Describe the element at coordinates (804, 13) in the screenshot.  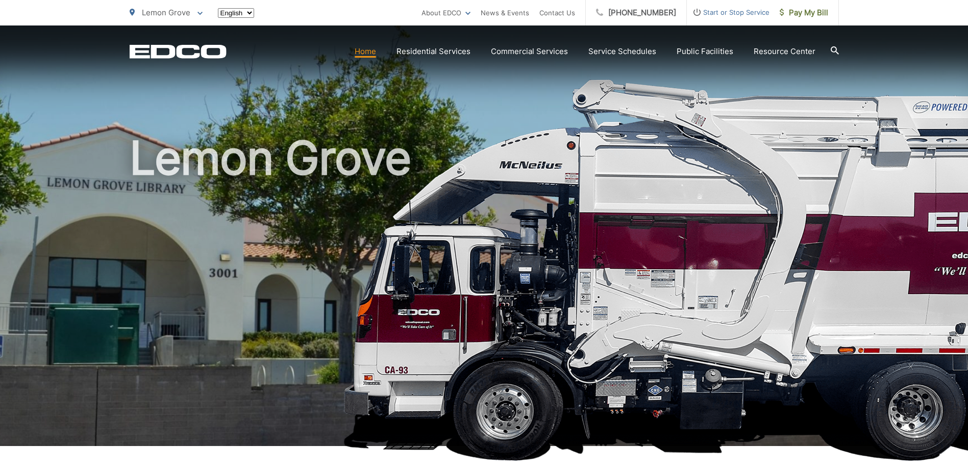
I see `span: Pay My Bill` at that location.